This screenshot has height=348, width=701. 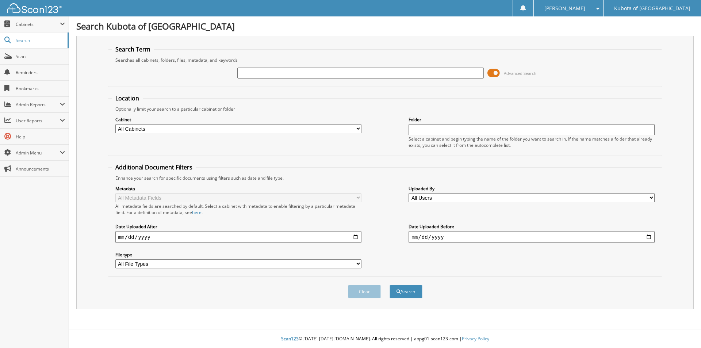 What do you see at coordinates (133, 49) in the screenshot?
I see `legend: Search Term` at bounding box center [133, 49].